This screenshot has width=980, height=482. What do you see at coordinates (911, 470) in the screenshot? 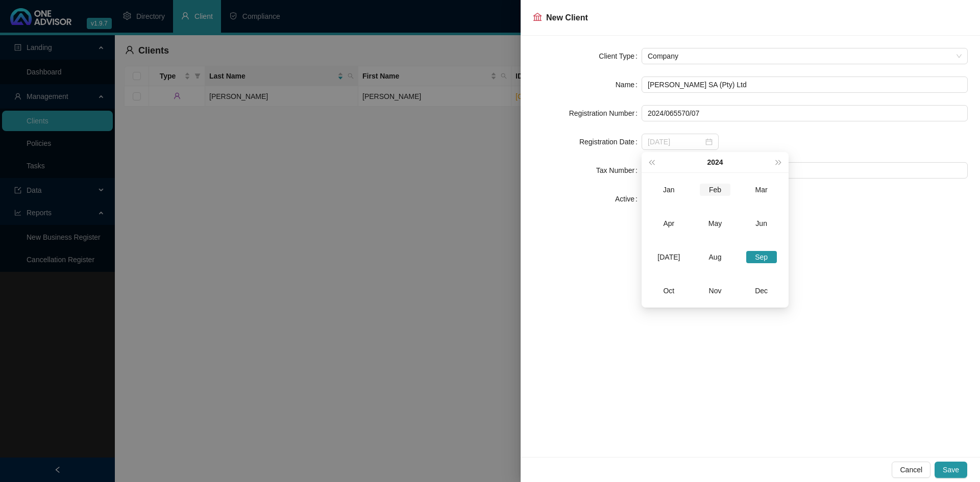
I see `span: Cancel` at bounding box center [911, 470].